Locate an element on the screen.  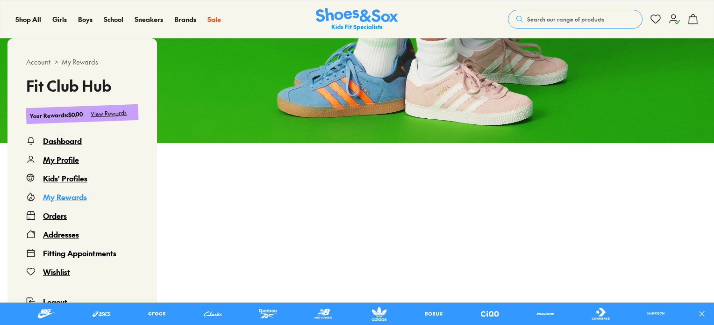
a: Orders is located at coordinates (82, 215).